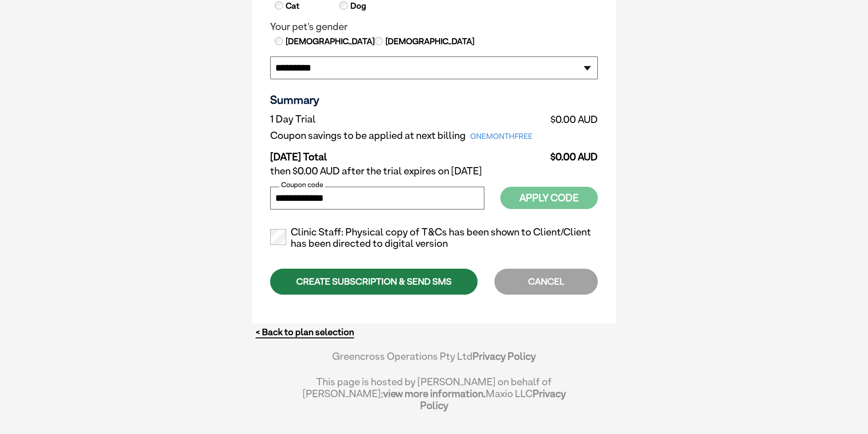 The image size is (868, 434). What do you see at coordinates (434, 27) in the screenshot?
I see `legend: Your pet's gender` at bounding box center [434, 27].